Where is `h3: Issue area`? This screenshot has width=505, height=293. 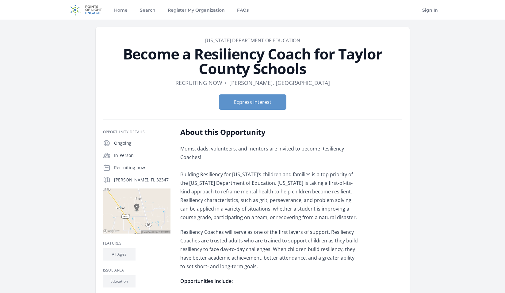
h3: Issue area is located at coordinates (137, 270).